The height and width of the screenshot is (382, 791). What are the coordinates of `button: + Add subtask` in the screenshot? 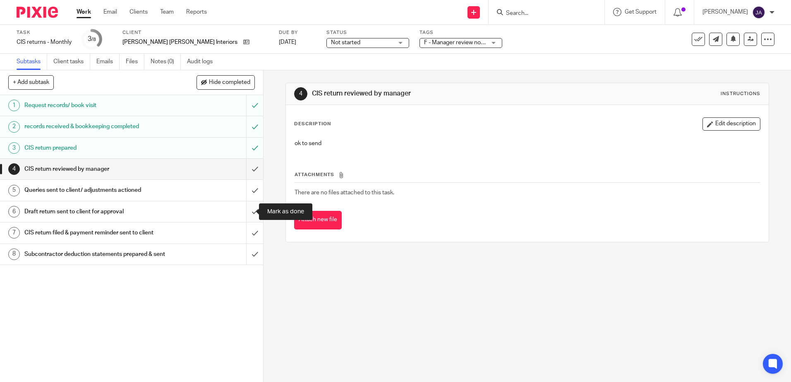 It's located at (31, 82).